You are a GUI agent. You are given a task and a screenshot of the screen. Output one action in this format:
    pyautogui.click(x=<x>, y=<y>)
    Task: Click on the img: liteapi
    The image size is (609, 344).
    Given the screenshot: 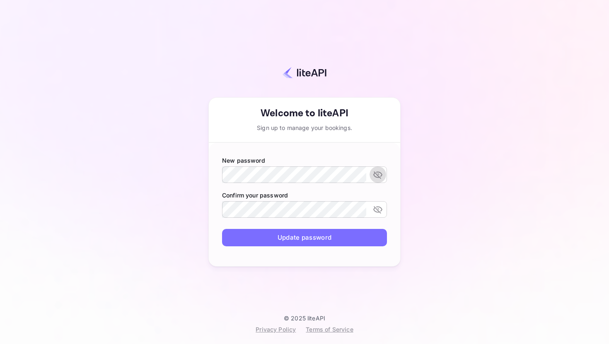 What is the action you would take?
    pyautogui.click(x=304, y=72)
    